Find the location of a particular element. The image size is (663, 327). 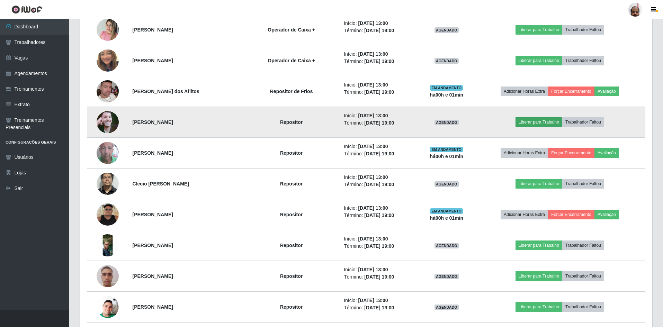

img: 1753709377827.jpeg is located at coordinates (108, 91).